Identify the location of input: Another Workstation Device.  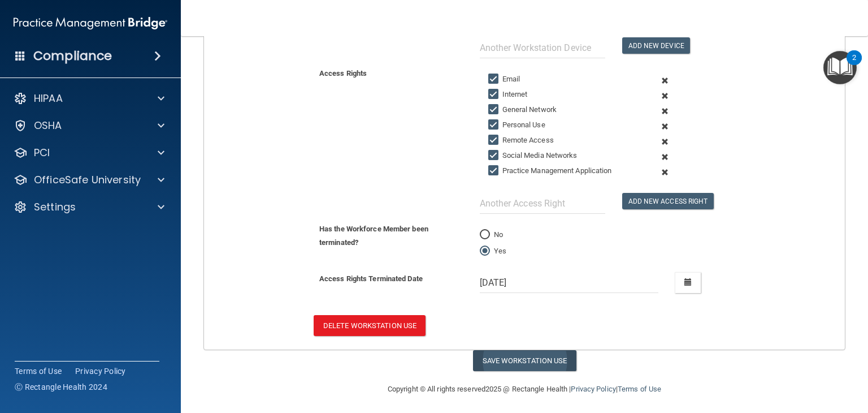
(543, 48).